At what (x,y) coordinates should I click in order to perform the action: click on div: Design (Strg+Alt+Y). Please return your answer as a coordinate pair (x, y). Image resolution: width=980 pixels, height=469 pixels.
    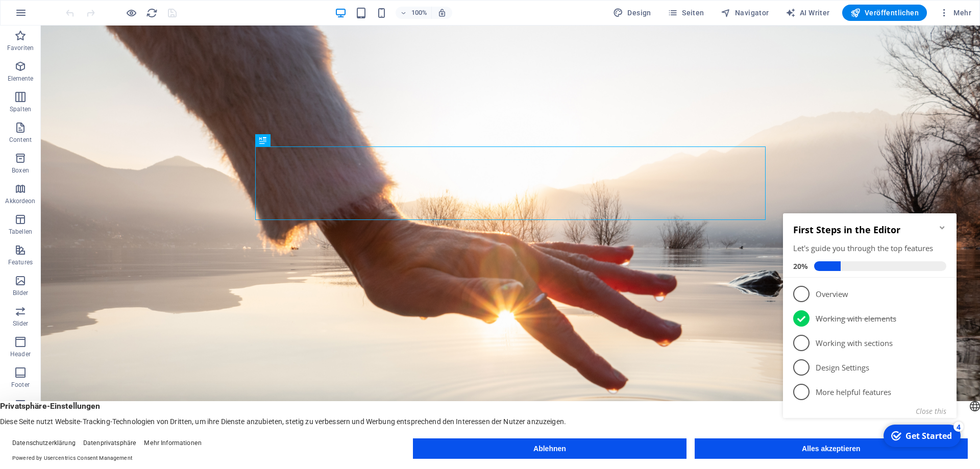
    Looking at the image, I should click on (632, 13).